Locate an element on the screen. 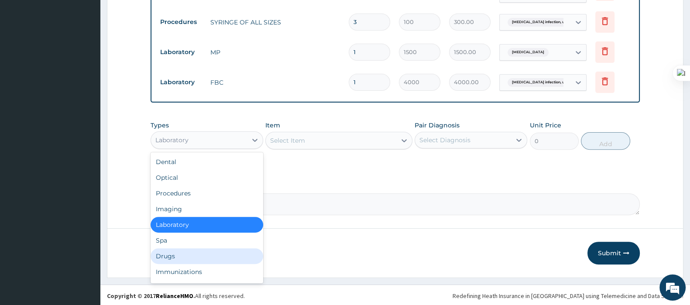  div: Imaging is located at coordinates (207, 209).